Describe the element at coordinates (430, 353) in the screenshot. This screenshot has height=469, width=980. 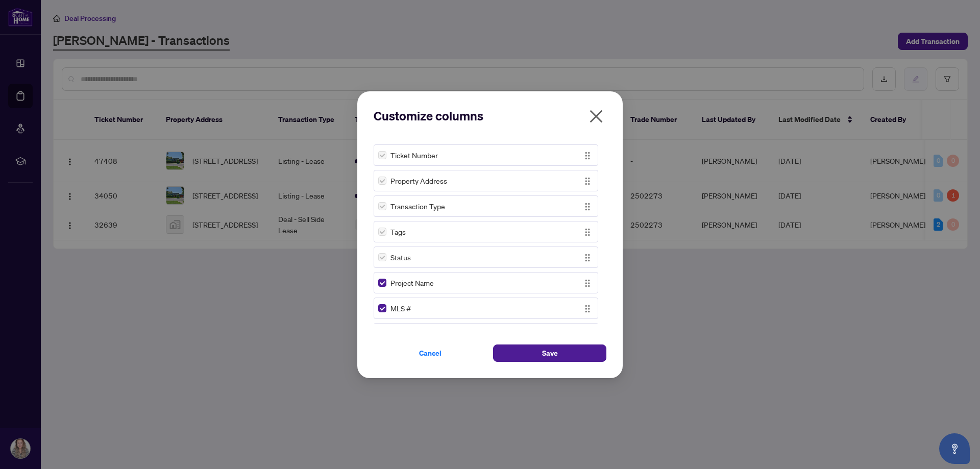
I see `span: Cancel` at that location.